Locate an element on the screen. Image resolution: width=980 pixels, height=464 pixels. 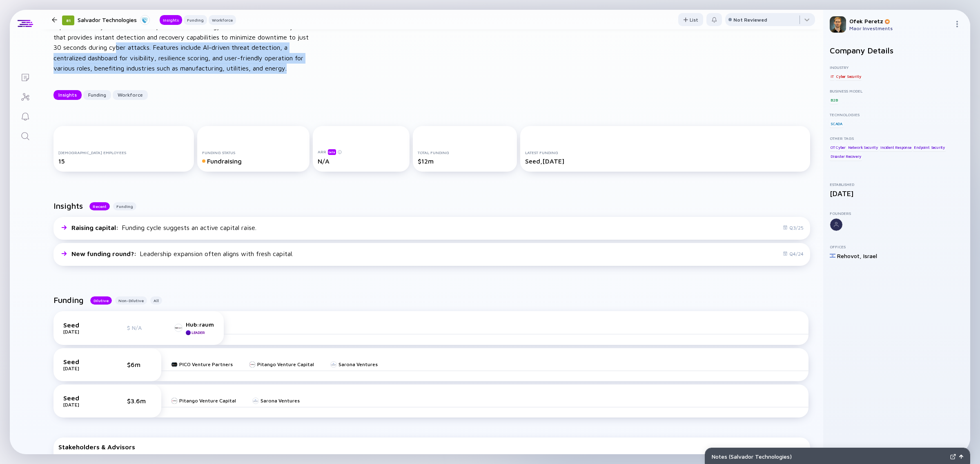
a: Hub:raumLeader is located at coordinates (194, 328).